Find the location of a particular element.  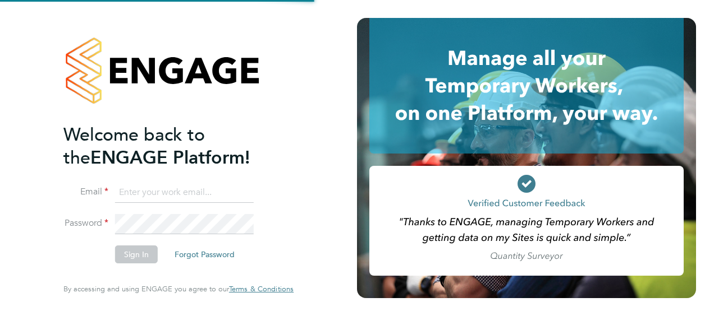

span: By accessing and using ENGAGE you agree to our is located at coordinates (178, 289).